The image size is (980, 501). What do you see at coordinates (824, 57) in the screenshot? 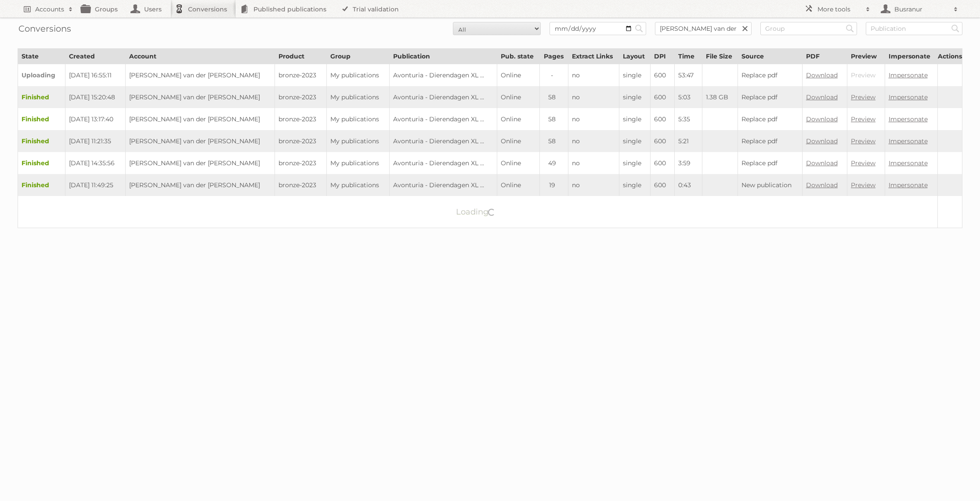
I see `th: PDF` at bounding box center [824, 57].